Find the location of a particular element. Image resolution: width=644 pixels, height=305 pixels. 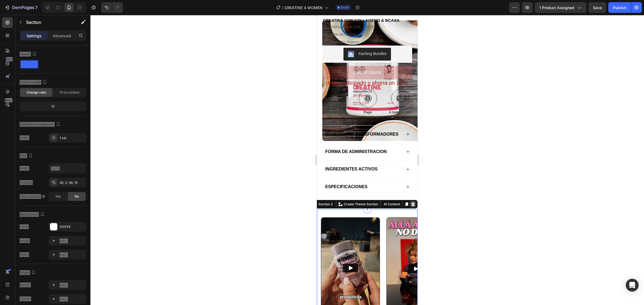

div: Width is located at coordinates (24, 168).